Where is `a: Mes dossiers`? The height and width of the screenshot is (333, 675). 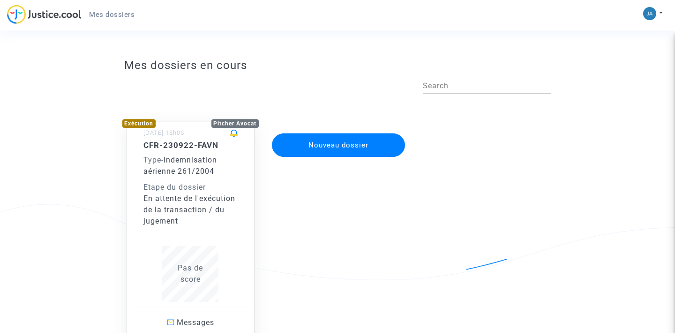
a: Mes dossiers is located at coordinates (112, 15).